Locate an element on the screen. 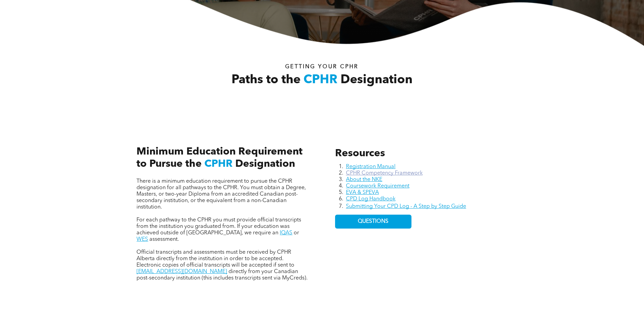 The image size is (644, 324). a: About the NKE is located at coordinates (364, 180).